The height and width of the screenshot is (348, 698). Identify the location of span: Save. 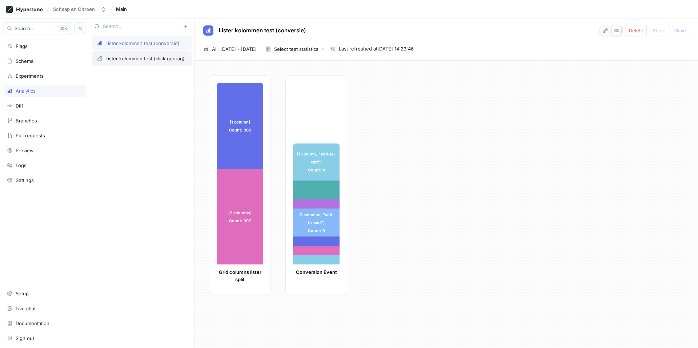
(680, 31).